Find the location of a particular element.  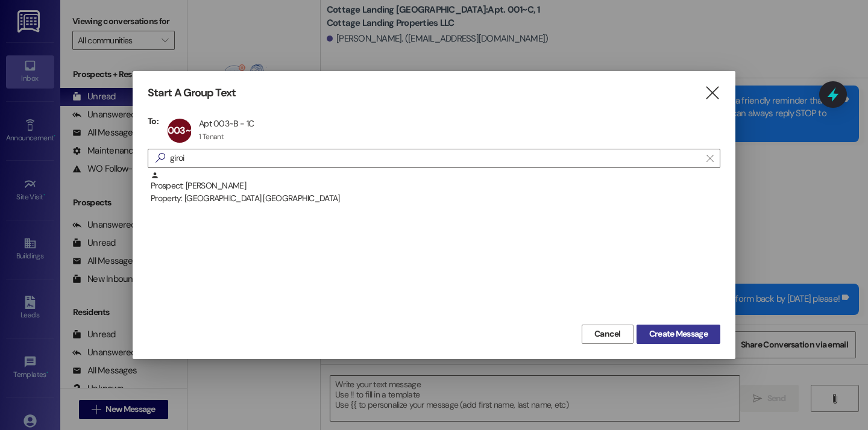

div: 1 Tenant is located at coordinates (211, 137).